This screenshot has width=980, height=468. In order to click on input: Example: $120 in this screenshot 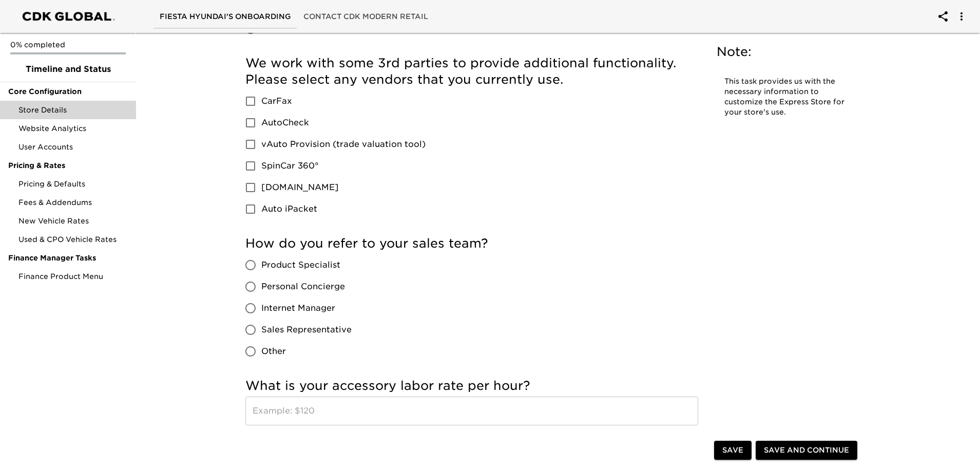, I will do `click(472, 411)`.